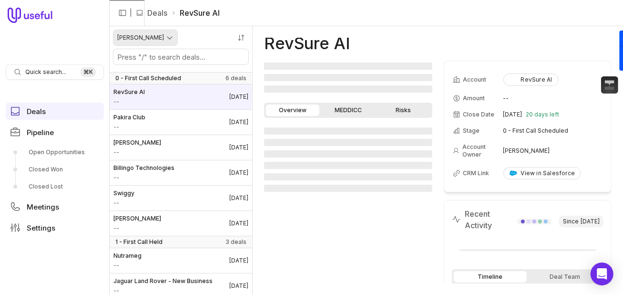 The height and width of the screenshot is (295, 623). What do you see at coordinates (55, 132) in the screenshot?
I see `a: Pipeline` at bounding box center [55, 132].